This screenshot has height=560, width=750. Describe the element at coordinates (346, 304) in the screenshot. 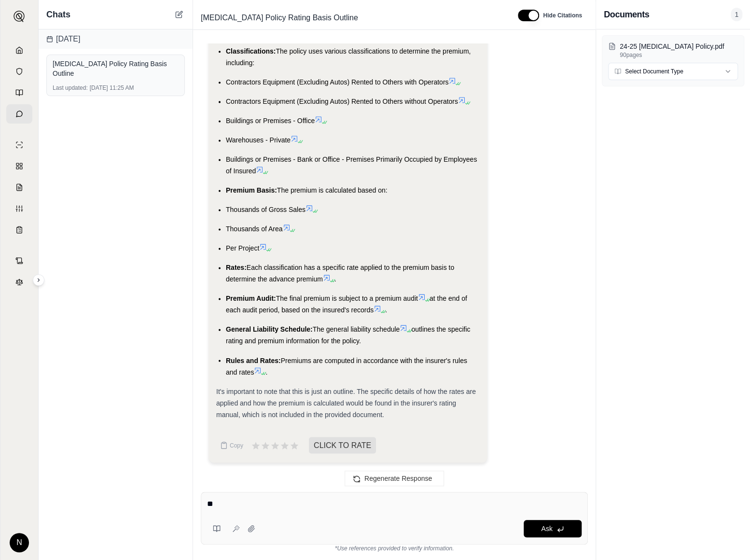

I see `span: at the end of each audit period, based on the insured's records` at that location.